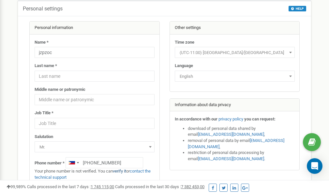 This screenshot has width=329, height=195. I want to click on span: Calls processed in the last 30 days :, so click(160, 187).